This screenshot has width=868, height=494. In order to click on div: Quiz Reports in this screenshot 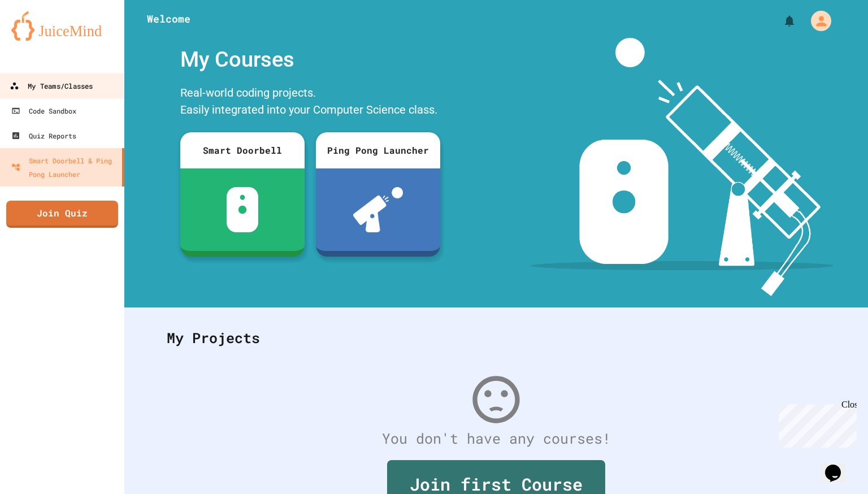, I will do `click(44, 136)`.